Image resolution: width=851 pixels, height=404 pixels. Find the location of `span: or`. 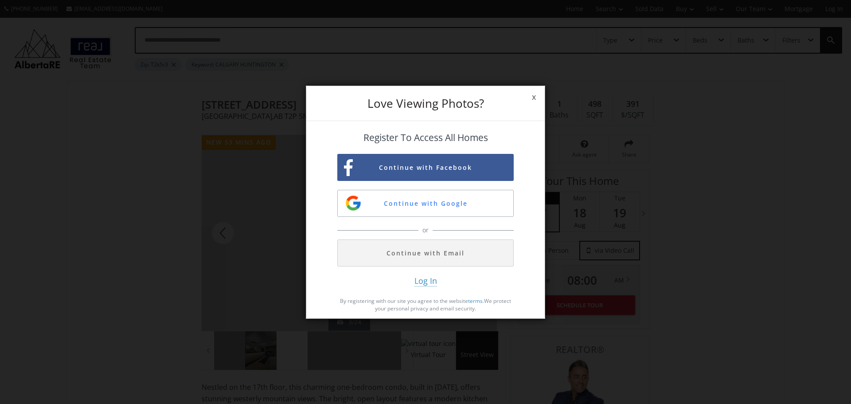

span: or is located at coordinates (425, 230).